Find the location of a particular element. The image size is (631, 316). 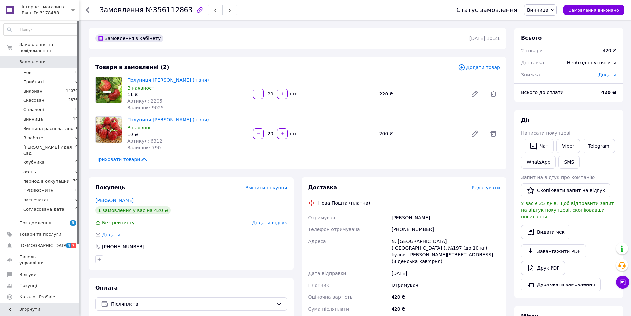

span: Оціночна вартість is located at coordinates (330, 297).